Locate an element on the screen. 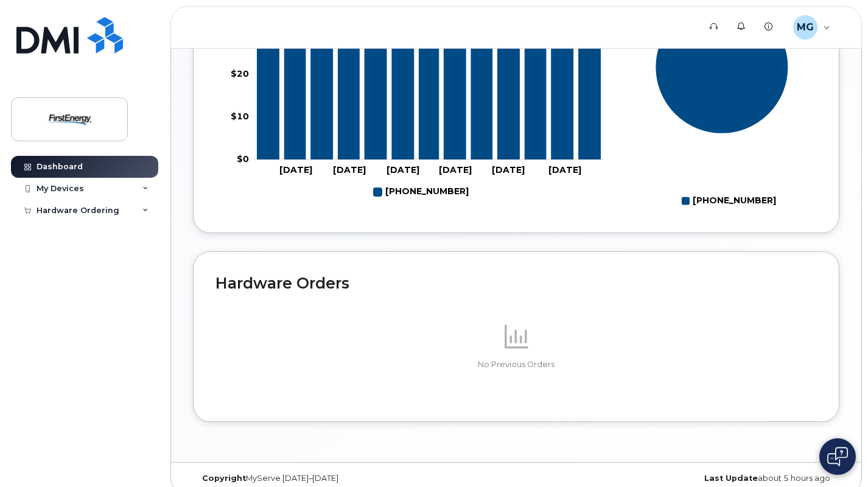 The height and width of the screenshot is (487, 868). img: Open chat is located at coordinates (838, 457).